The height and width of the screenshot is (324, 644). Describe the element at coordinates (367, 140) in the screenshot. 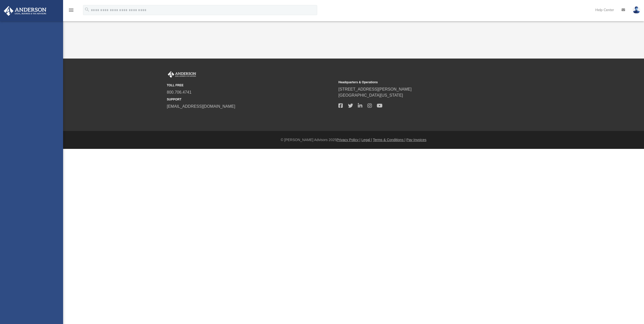

I see `a: Legal |` at that location.